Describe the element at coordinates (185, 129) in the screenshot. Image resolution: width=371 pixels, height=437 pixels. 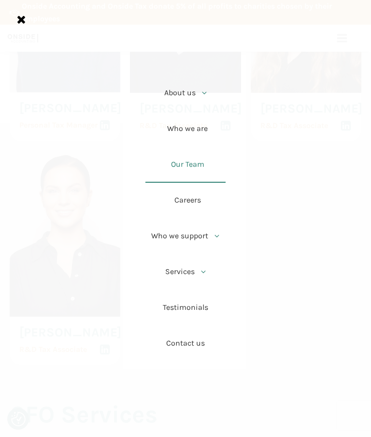
I see `a: Who we are` at that location.